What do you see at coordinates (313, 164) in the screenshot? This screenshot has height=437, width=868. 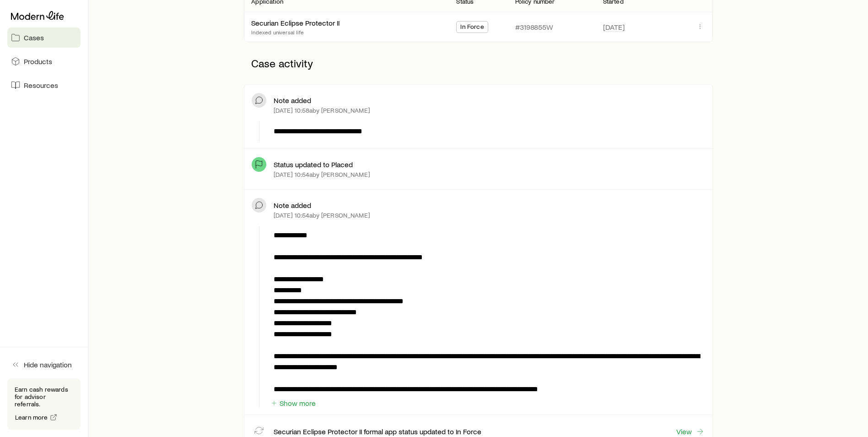 I see `p: Status updated to Placed` at bounding box center [313, 164].